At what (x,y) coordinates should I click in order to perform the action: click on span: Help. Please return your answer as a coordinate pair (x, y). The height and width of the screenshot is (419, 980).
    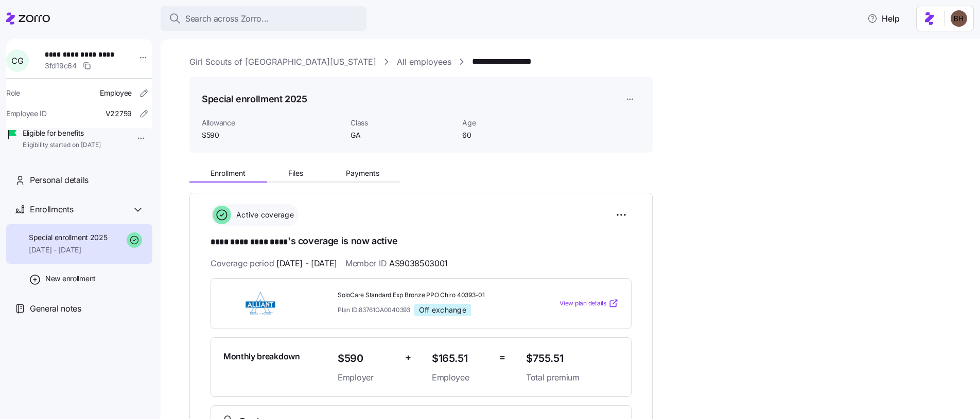
    Looking at the image, I should click on (884, 18).